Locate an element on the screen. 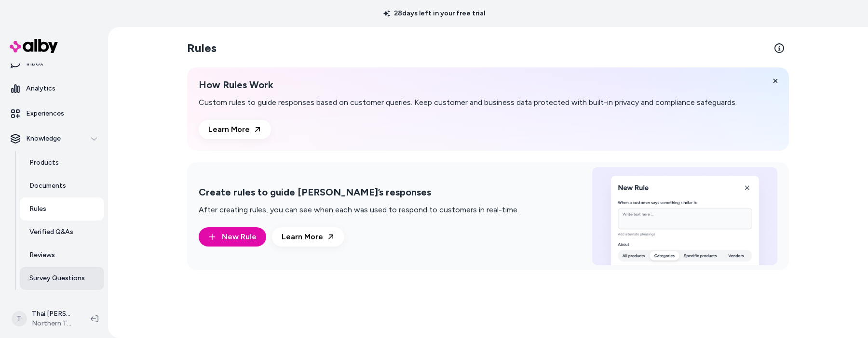  p: Verified Q&As is located at coordinates (51, 232).